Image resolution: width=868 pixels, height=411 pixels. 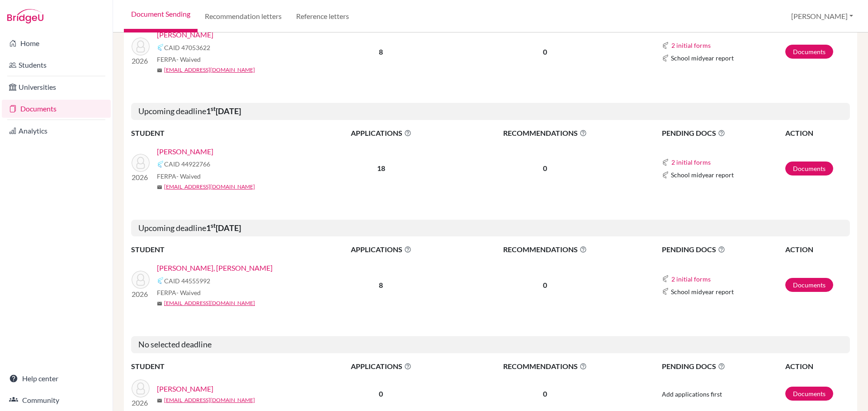 What do you see at coordinates (491, 345) in the screenshot?
I see `h5: No selected deadline` at bounding box center [491, 345].